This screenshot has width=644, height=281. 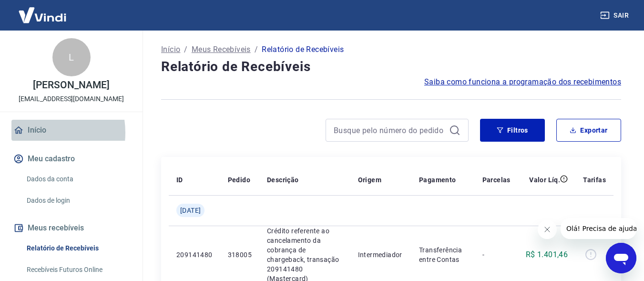 I want to click on p: Valor Líq., so click(x=544, y=180).